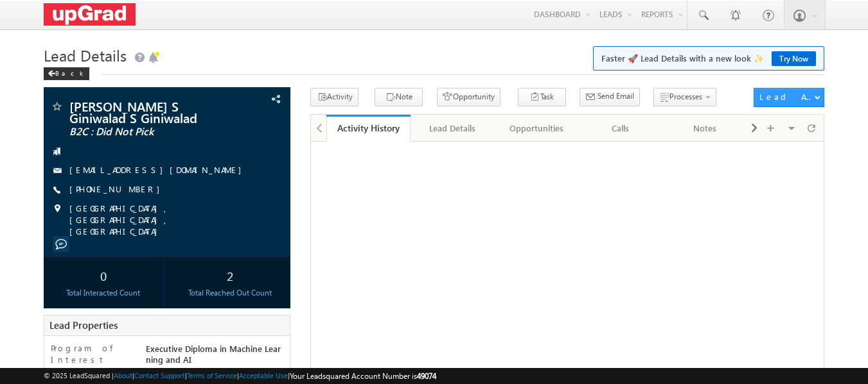  I want to click on div: 0, so click(103, 276).